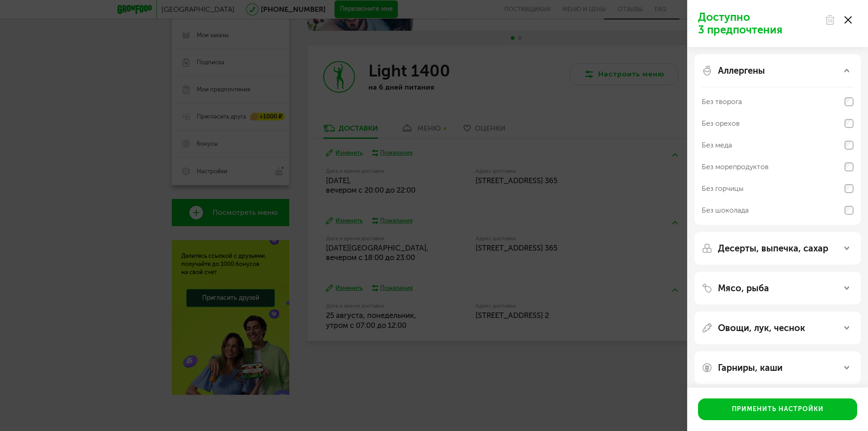 This screenshot has height=431, width=868. What do you see at coordinates (717, 145) in the screenshot?
I see `div: Без меда` at bounding box center [717, 145].